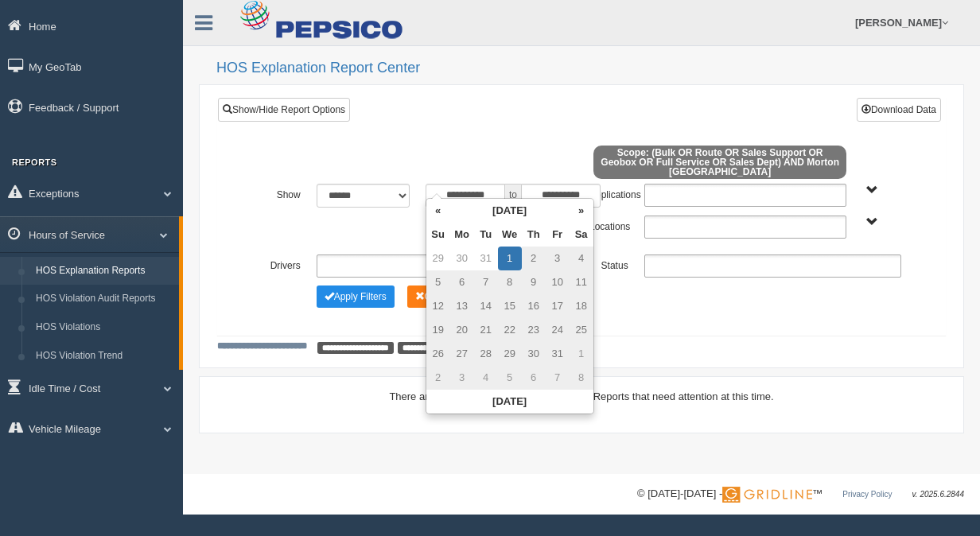 The height and width of the screenshot is (536, 980). What do you see at coordinates (486, 306) in the screenshot?
I see `td: 14` at bounding box center [486, 306].